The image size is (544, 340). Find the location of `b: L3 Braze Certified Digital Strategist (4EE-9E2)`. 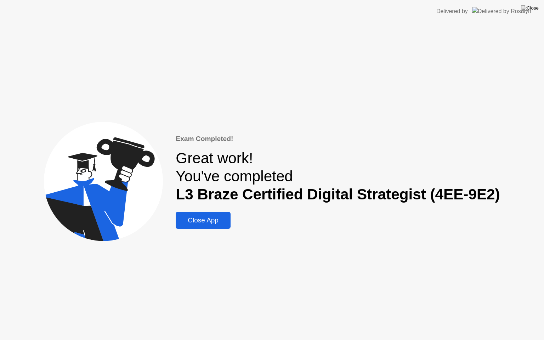

b: L3 Braze Certified Digital Strategist (4EE-9E2) is located at coordinates (337, 194).